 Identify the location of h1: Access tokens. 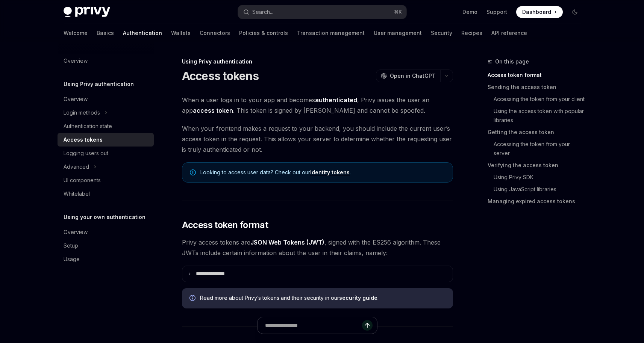
(220, 76).